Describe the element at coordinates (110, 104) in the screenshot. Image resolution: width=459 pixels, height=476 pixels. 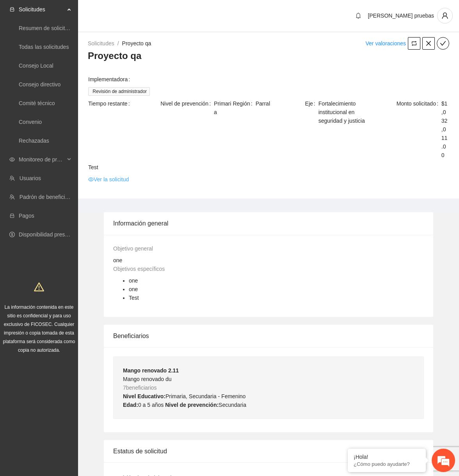
I see `span: Tiempo restante` at that location.